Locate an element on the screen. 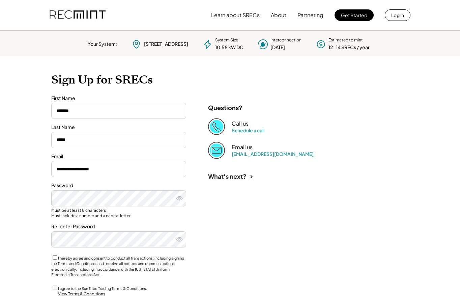 The image size is (460, 300). button: Get Started is located at coordinates (354, 15).